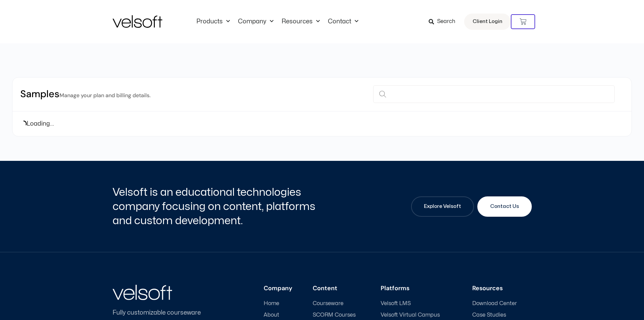  What do you see at coordinates (328, 303) in the screenshot?
I see `span: Courseware` at bounding box center [328, 303].